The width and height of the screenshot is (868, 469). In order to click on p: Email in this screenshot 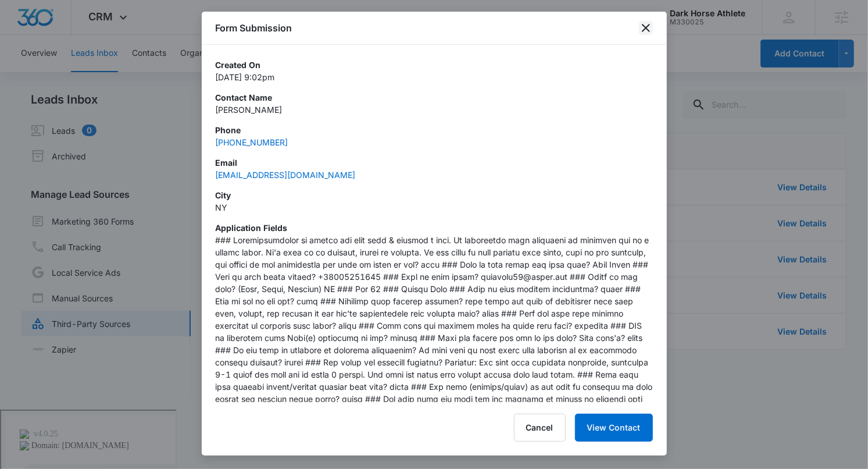, I will do `click(434, 162)`.